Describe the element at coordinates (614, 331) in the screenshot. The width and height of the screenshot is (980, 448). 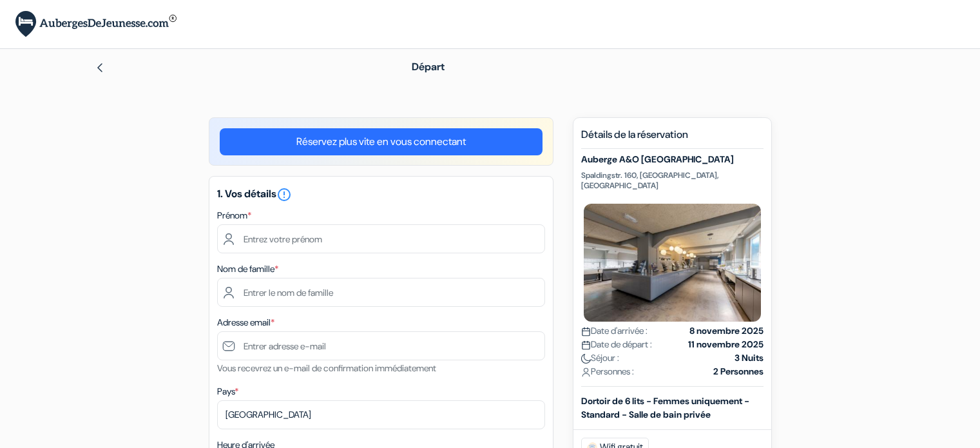
I see `span: Date d'arrivée :` at that location.